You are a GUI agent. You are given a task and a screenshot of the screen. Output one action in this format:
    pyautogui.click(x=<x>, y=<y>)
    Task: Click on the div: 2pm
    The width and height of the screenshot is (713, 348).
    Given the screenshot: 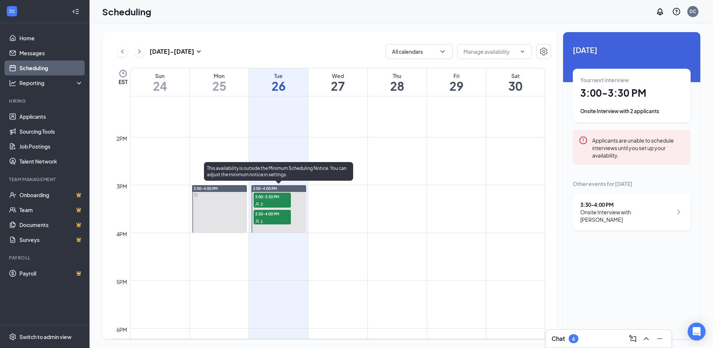 What is the action you would take?
    pyautogui.click(x=122, y=138)
    